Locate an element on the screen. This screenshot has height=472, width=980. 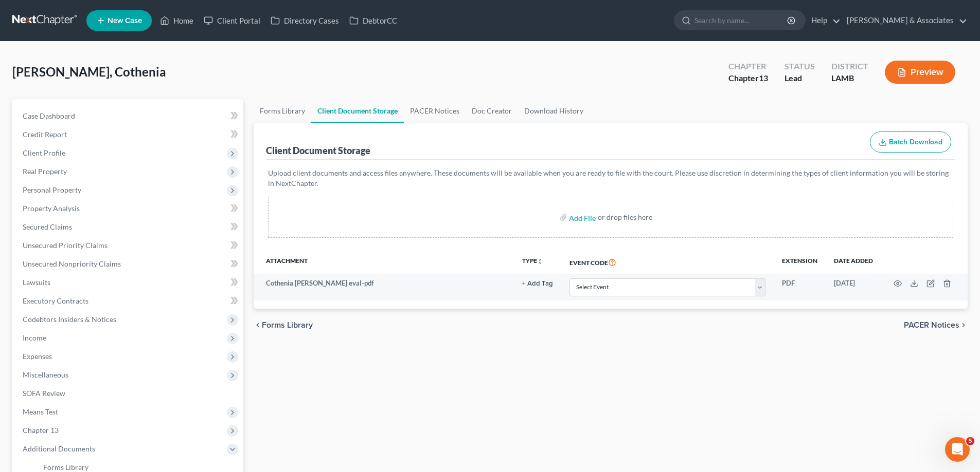
a: PACER Notices is located at coordinates (435, 111).